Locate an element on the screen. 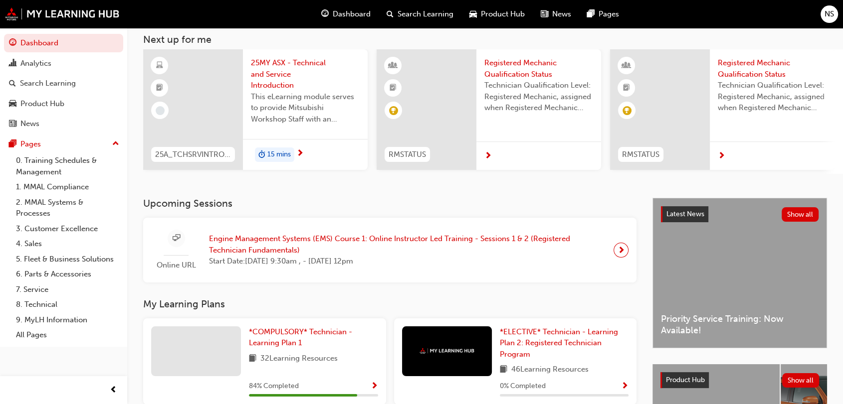  span: 84 % Completed is located at coordinates (274, 386).